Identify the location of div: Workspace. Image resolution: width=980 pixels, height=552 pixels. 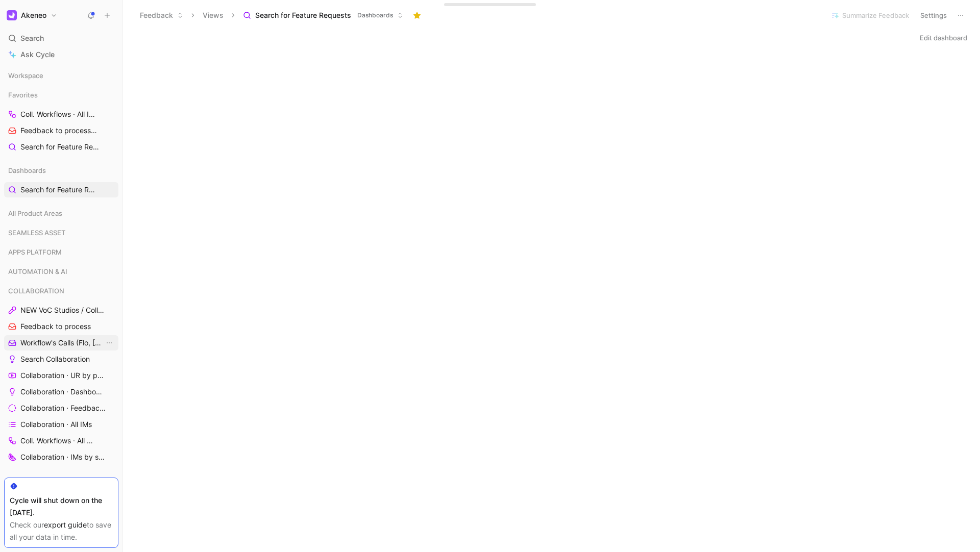
(61, 76).